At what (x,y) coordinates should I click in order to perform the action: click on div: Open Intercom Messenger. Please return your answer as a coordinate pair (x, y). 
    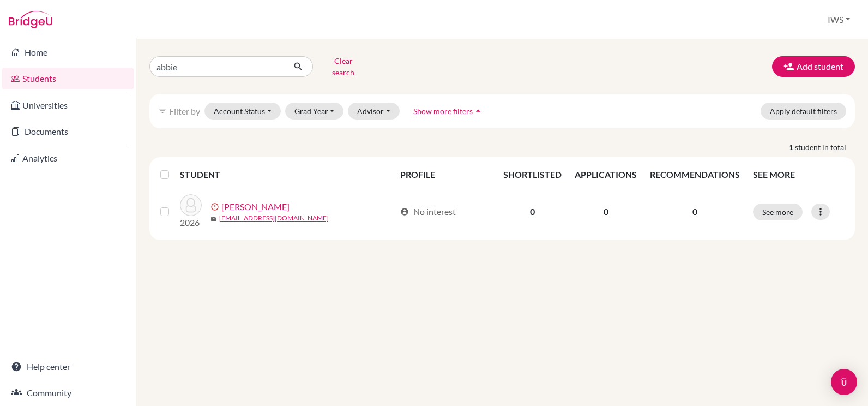
    Looking at the image, I should click on (844, 382).